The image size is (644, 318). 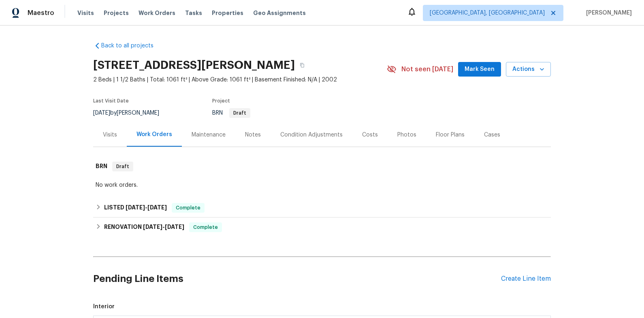 What do you see at coordinates (253, 135) in the screenshot?
I see `div: Notes` at bounding box center [253, 135].